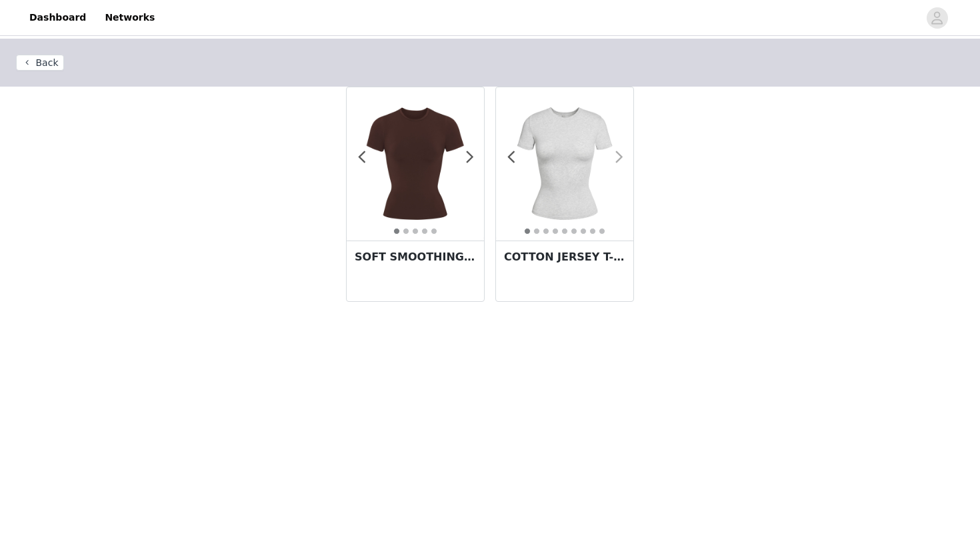  I want to click on button: 6, so click(574, 231).